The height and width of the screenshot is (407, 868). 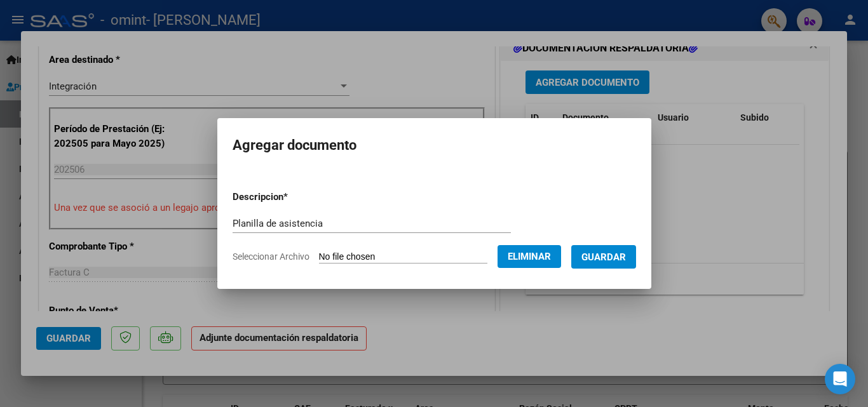 I want to click on p: Descripcion, so click(x=293, y=197).